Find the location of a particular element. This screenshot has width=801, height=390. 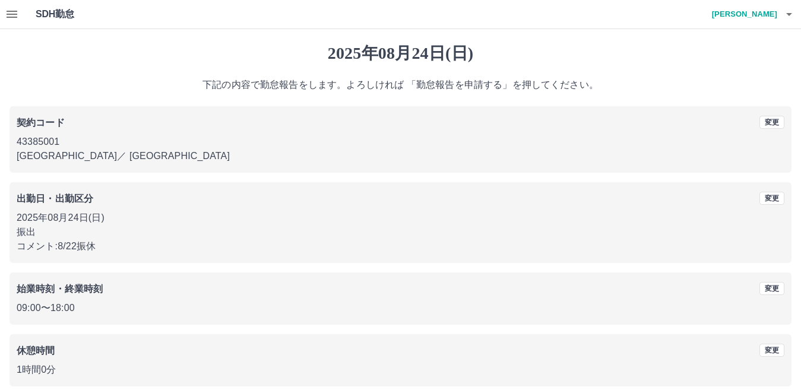

p: 43385001 is located at coordinates (400, 142).